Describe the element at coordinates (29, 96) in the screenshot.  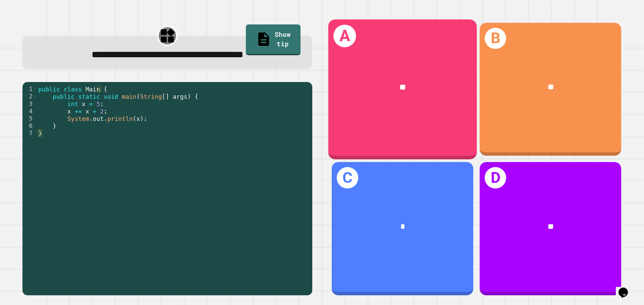
I see `div: 2` at that location.